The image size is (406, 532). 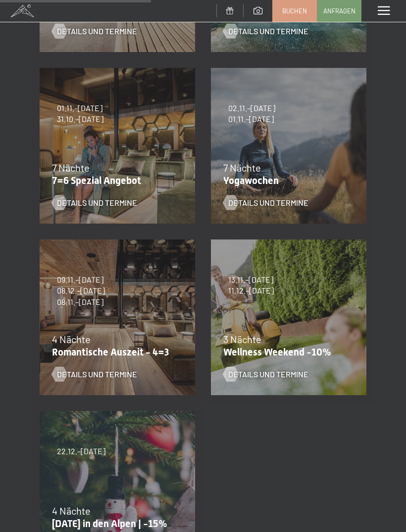 What do you see at coordinates (286, 352) in the screenshot?
I see `p: Wellness Weekend -10%` at bounding box center [286, 352].